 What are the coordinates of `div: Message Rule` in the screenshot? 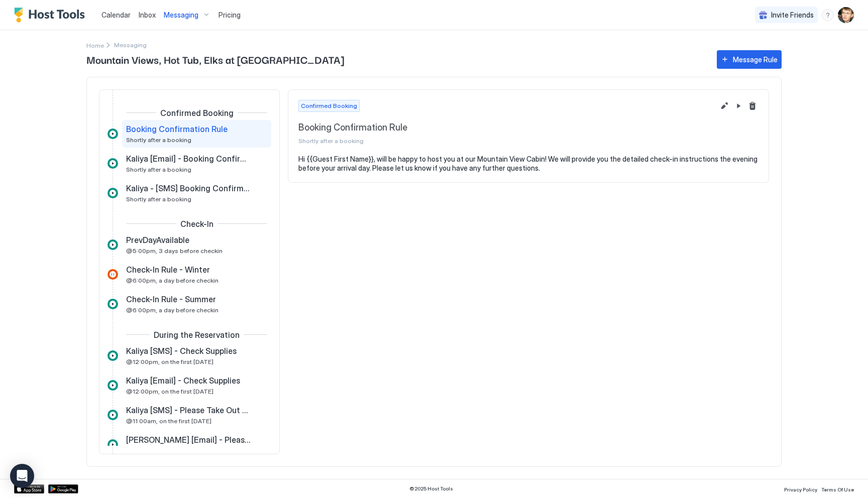 It's located at (755, 59).